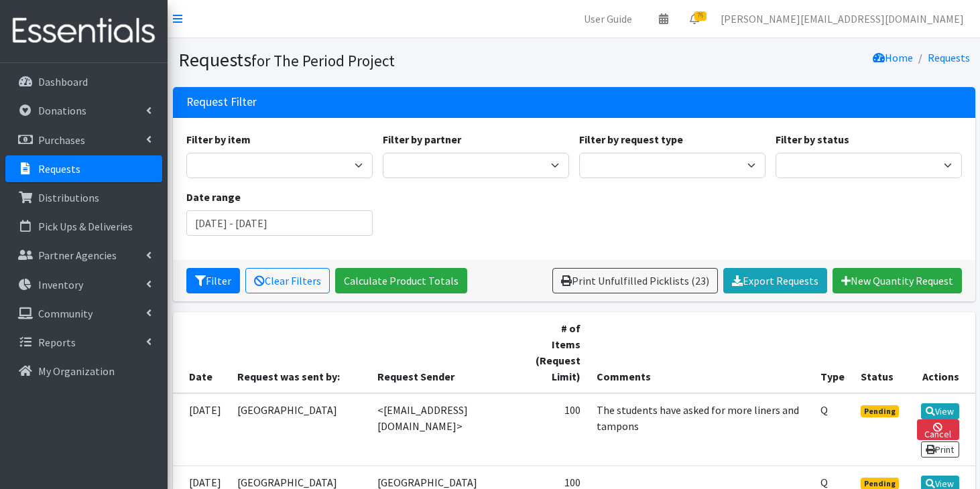 The image size is (980, 489). Describe the element at coordinates (62, 110) in the screenshot. I see `p: Donations` at that location.